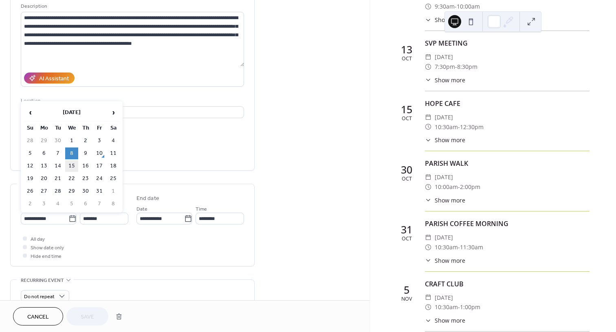  Describe the element at coordinates (444, 7) in the screenshot. I see `span: 9:30am` at that location.